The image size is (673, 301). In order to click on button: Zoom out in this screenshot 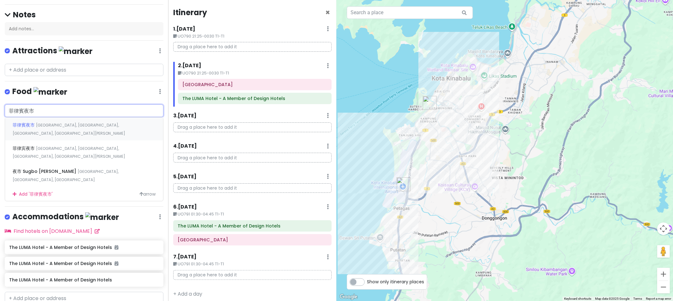, I will do `click(664, 287)`.